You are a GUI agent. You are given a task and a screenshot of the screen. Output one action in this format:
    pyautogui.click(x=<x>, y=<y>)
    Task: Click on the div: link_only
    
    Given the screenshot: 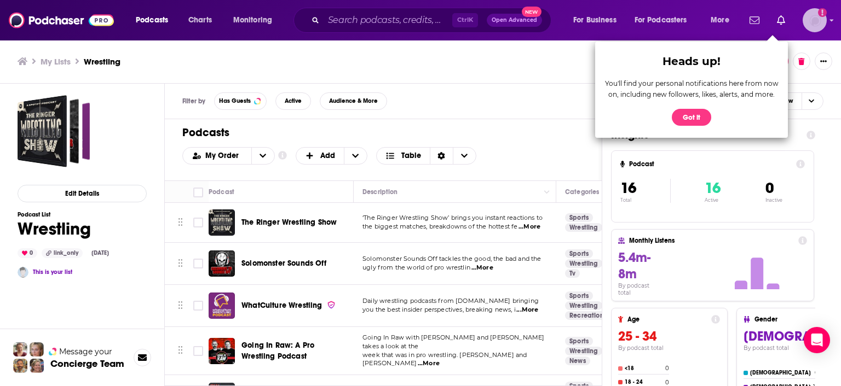 What is the action you would take?
    pyautogui.click(x=62, y=253)
    